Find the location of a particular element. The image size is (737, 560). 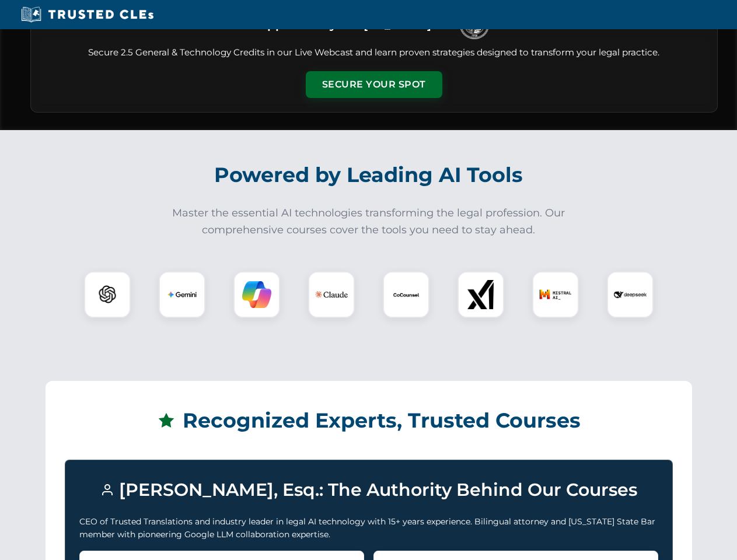

img: Copilot Logo is located at coordinates (257, 295).